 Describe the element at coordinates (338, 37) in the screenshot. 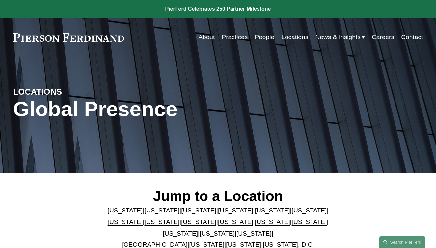

I see `span: News & Insights` at that location.